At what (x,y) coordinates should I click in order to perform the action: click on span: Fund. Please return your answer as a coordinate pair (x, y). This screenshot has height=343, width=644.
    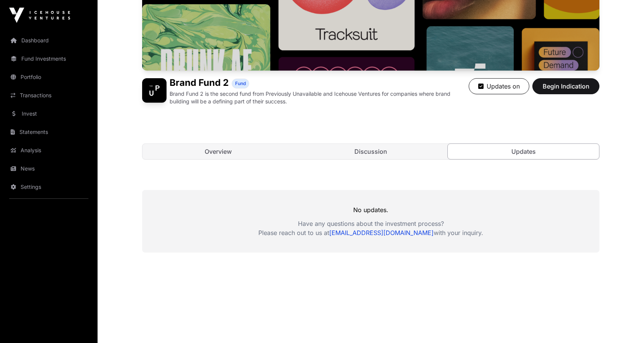
    Looking at the image, I should click on (241, 83).